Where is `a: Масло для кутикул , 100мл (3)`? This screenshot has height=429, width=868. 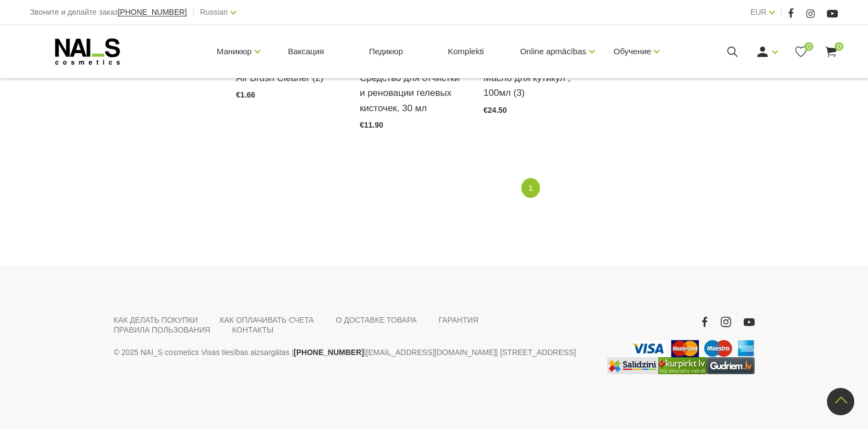 a: Масло для кутикул , 100мл (3) is located at coordinates (537, 85).